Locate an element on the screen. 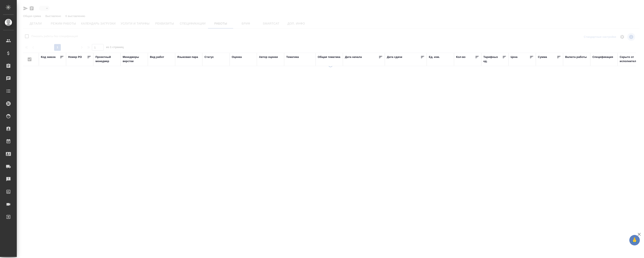 This screenshot has height=258, width=644. div: Валюта работы is located at coordinates (576, 57).